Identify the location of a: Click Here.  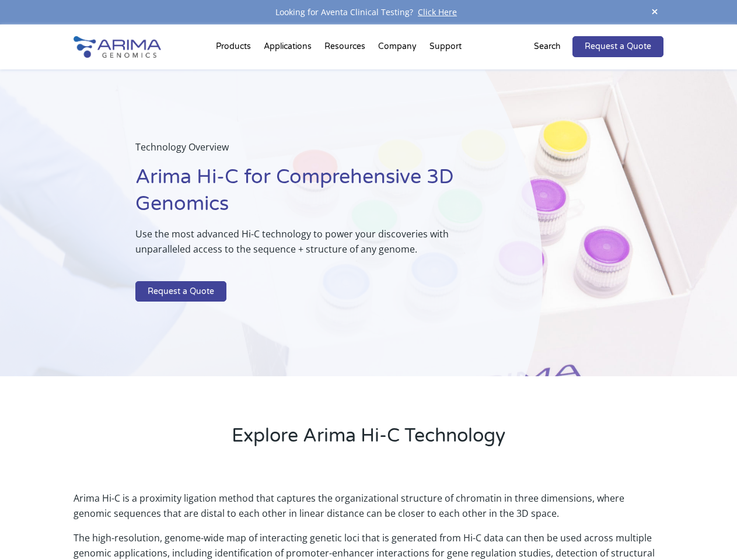
(437, 12).